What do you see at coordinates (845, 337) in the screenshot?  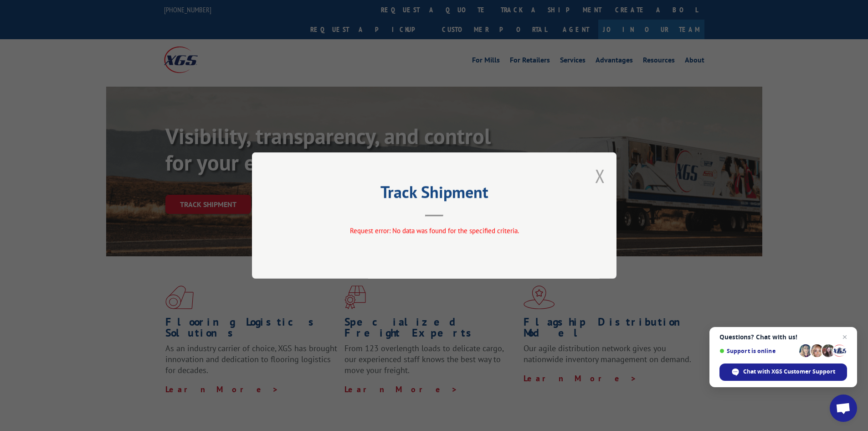 I see `span: Close chat` at bounding box center [845, 337].